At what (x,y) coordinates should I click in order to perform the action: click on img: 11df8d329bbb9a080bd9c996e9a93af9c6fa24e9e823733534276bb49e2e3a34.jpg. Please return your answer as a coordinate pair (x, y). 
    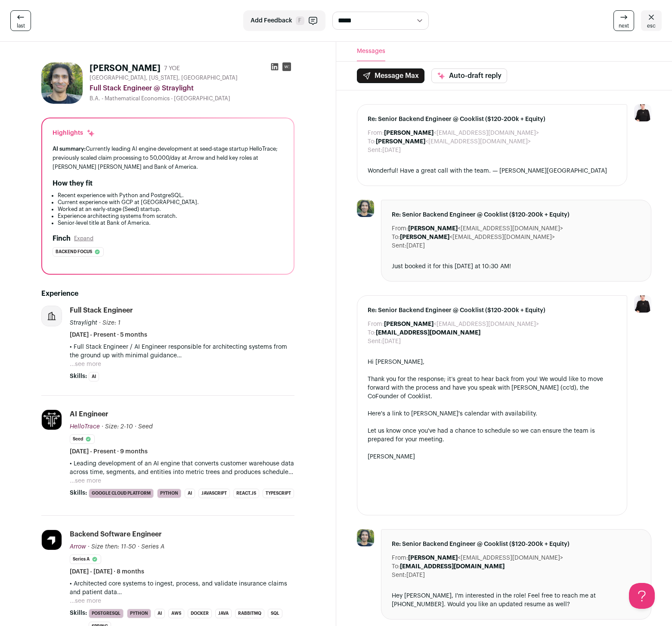
    Looking at the image, I should click on (52, 420).